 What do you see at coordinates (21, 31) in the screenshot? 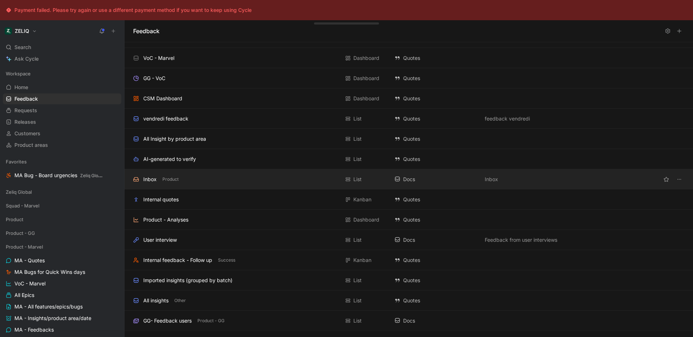
I see `button: ZELIQZELIQ` at bounding box center [21, 31].